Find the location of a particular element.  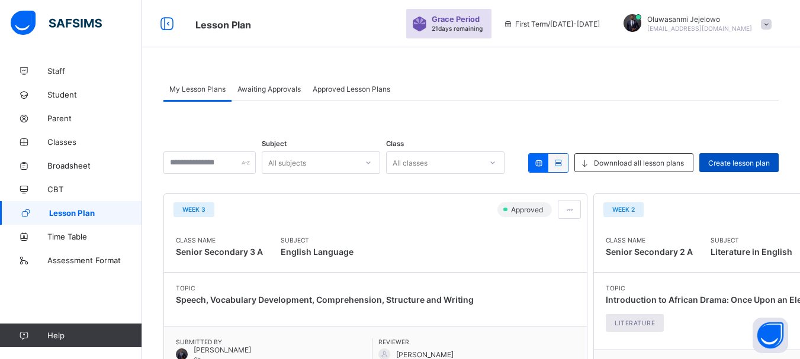

span: Assessment Format is located at coordinates (95, 261).